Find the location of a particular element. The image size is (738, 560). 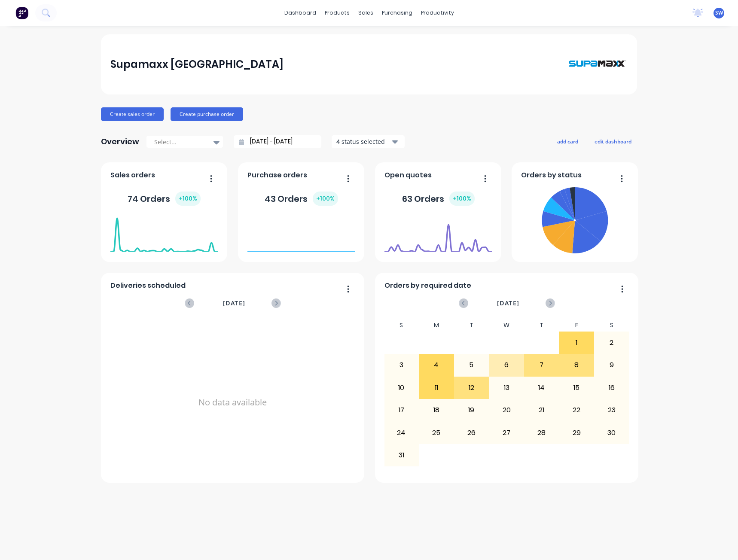

div: 20 is located at coordinates (506, 410).